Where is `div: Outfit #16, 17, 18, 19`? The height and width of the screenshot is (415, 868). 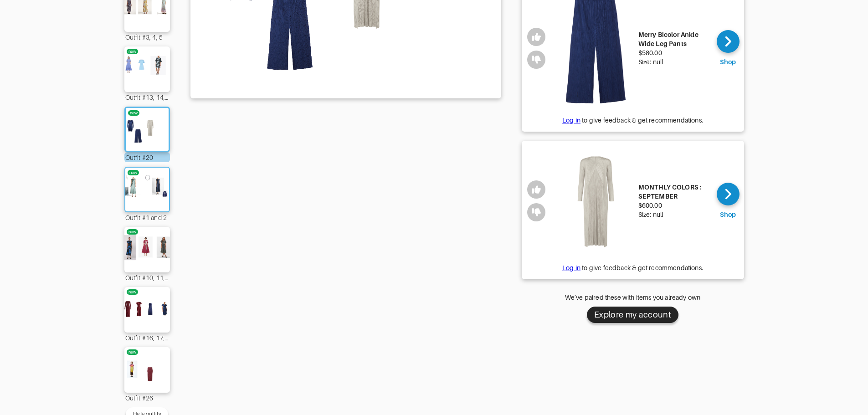 div: Outfit #16, 17, 18, 19 is located at coordinates (147, 337).